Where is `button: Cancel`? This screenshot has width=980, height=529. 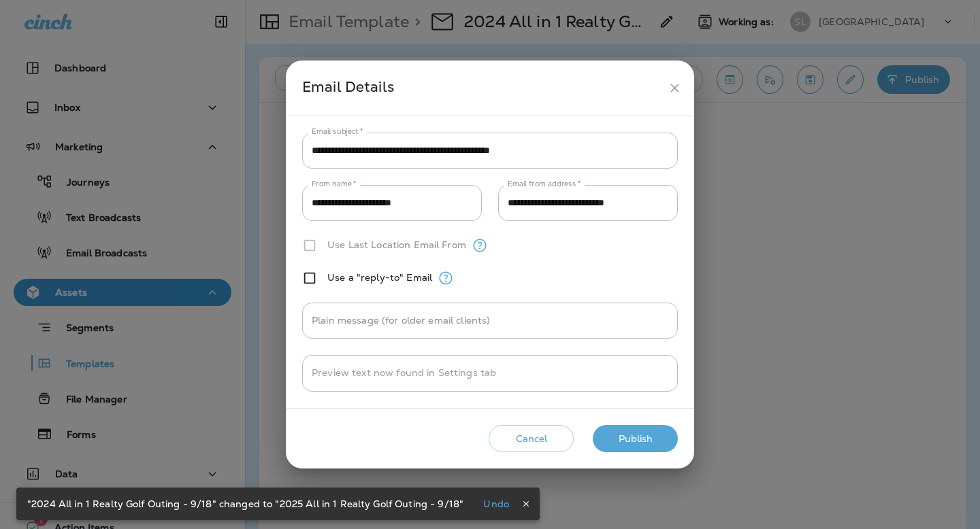
button: Cancel is located at coordinates (531, 438).